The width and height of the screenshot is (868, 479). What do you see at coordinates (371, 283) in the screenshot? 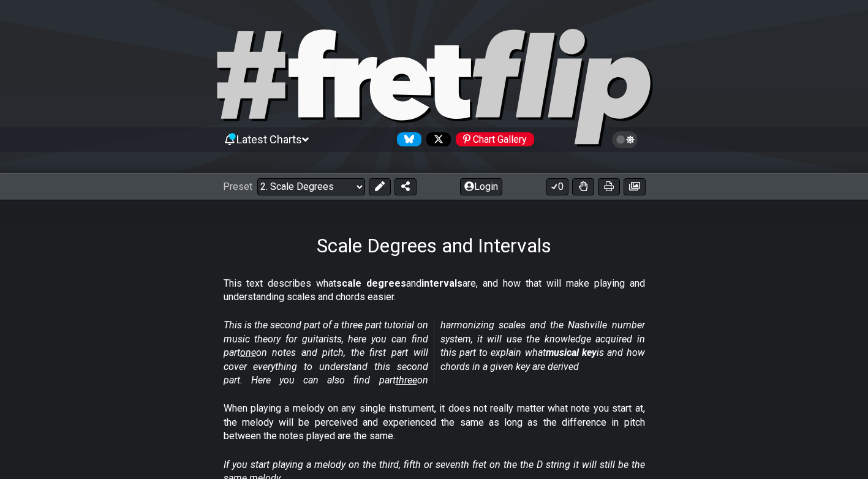
I see `strong: scale degrees` at bounding box center [371, 283].